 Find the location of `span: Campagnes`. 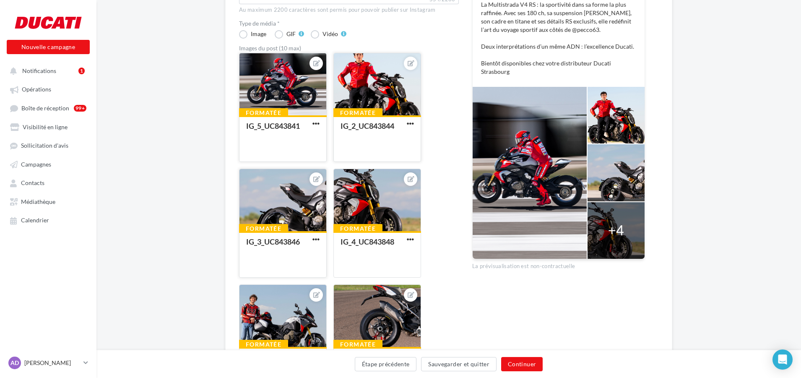

span: Campagnes is located at coordinates (36, 164).